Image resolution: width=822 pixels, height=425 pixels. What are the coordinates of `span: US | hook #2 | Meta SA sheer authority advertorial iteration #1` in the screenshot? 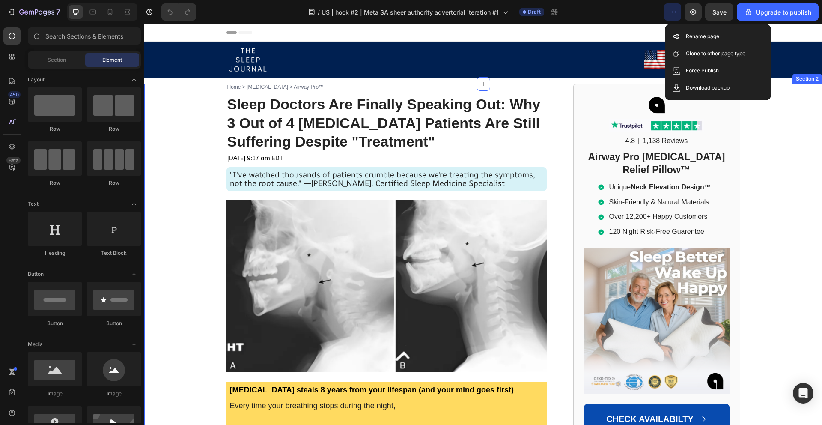 It's located at (410, 12).